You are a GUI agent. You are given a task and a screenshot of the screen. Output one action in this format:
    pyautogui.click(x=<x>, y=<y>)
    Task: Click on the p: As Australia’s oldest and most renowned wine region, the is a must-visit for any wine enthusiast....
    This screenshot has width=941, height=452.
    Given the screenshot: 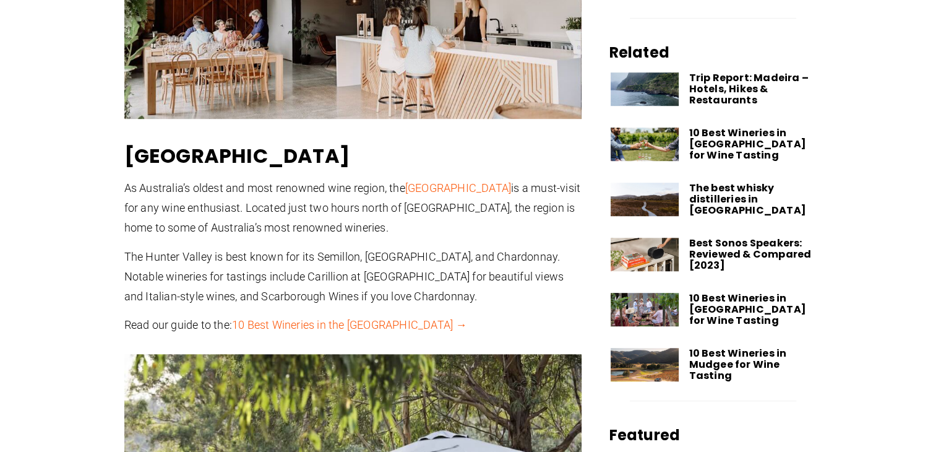 What is the action you would take?
    pyautogui.click(x=353, y=208)
    